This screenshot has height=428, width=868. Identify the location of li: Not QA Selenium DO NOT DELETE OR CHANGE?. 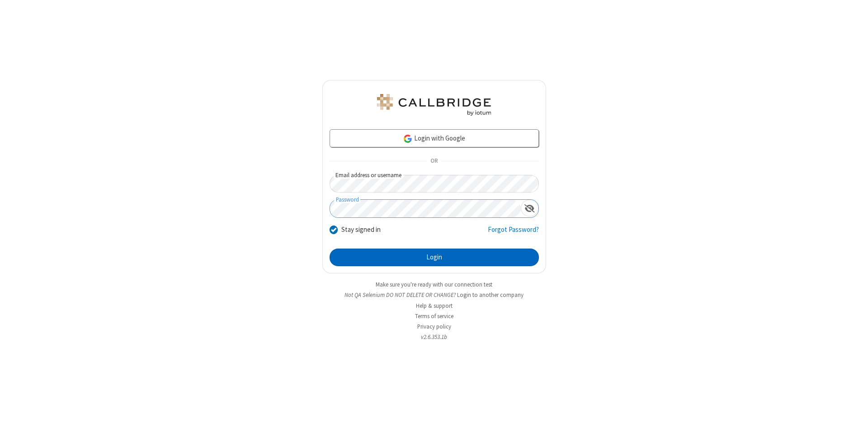
(434, 295).